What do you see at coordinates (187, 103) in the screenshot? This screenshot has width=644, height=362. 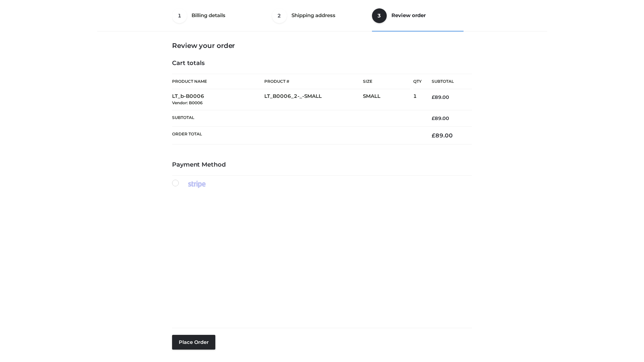 I see `small: Vendor: B0006` at bounding box center [187, 103].